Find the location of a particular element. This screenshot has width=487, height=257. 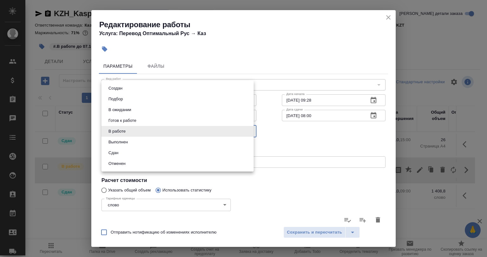

button: Отменен is located at coordinates (117, 164).